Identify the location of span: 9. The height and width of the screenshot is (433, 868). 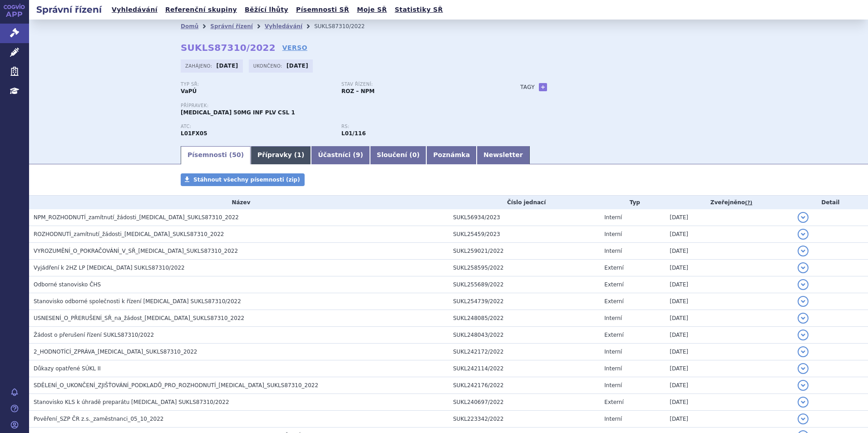
(358, 154).